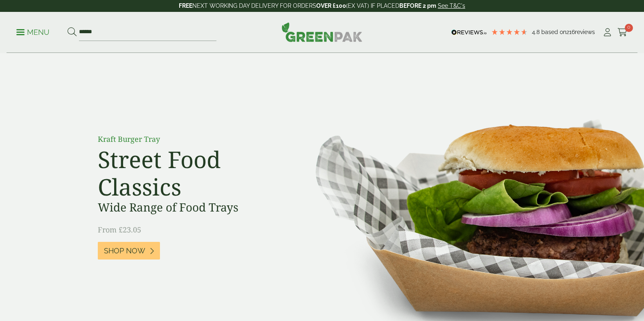  Describe the element at coordinates (451, 6) in the screenshot. I see `a: See T&C's` at that location.